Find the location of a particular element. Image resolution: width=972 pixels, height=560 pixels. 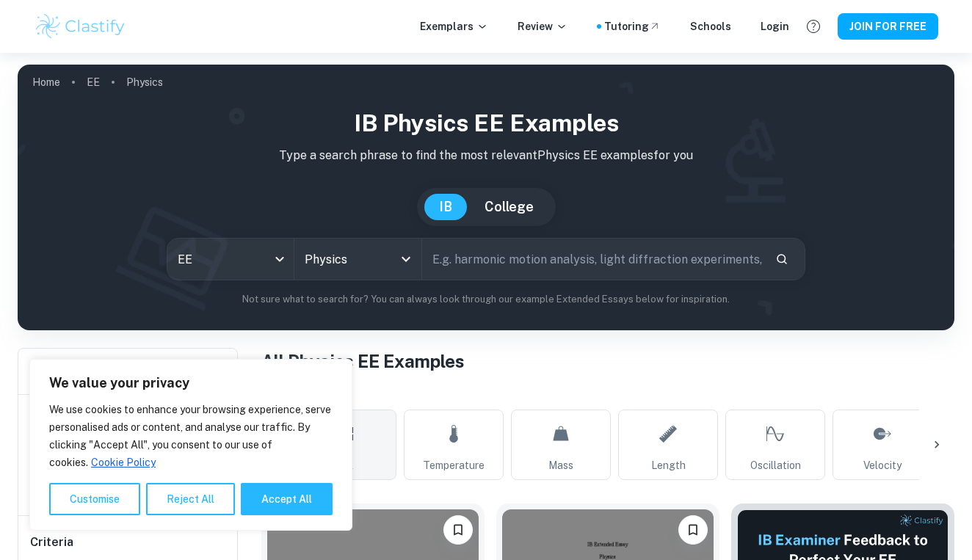

p: Exemplars is located at coordinates (454, 26).